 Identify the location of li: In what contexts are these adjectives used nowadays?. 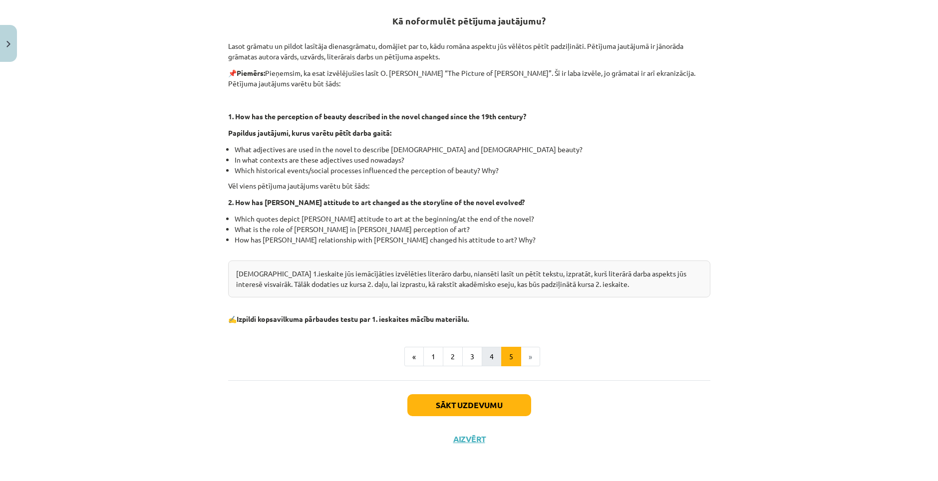
(472, 160).